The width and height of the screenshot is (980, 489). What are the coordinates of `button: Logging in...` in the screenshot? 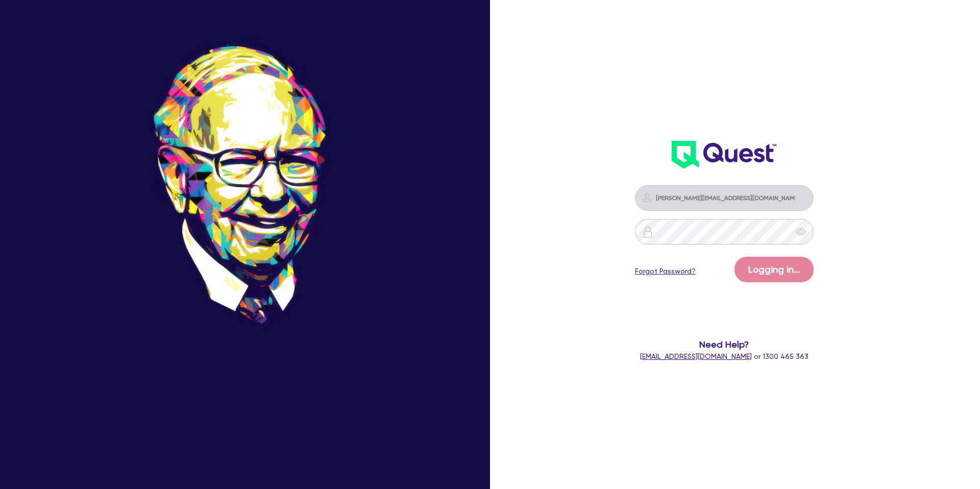 It's located at (774, 270).